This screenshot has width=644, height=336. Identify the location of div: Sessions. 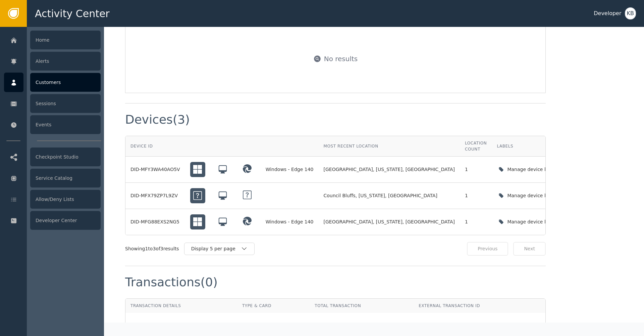
(66, 103).